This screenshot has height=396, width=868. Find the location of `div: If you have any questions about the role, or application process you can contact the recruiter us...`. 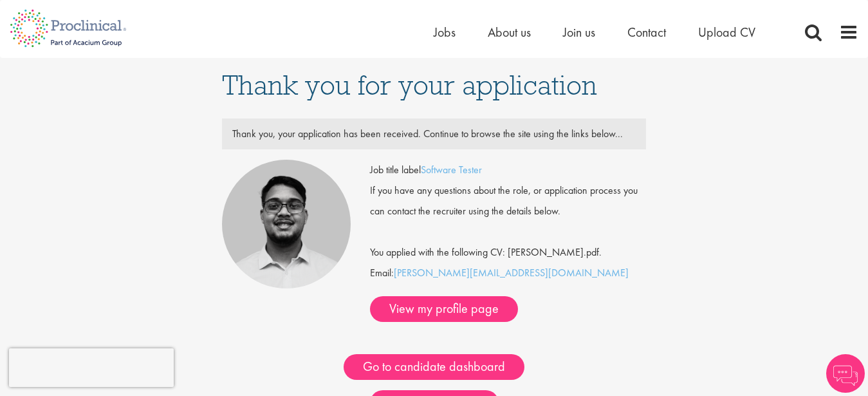

div: If you have any questions about the role, or application process you can contact the recruiter us... is located at coordinates (508, 201).